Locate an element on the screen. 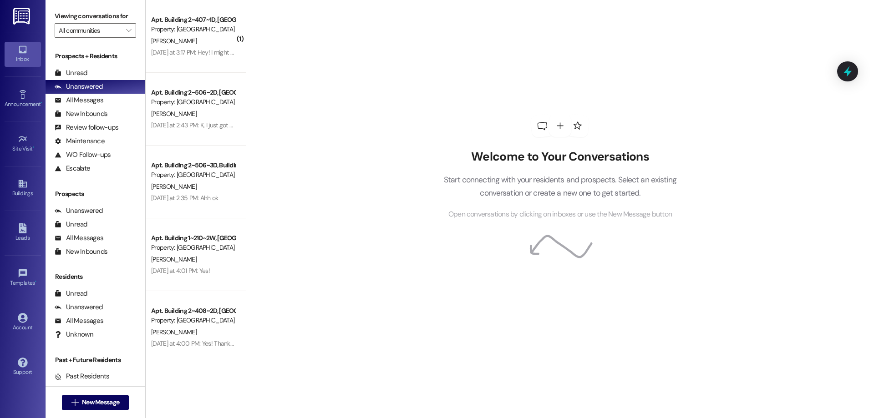 Image resolution: width=874 pixels, height=418 pixels. span: New Message is located at coordinates (101, 403).